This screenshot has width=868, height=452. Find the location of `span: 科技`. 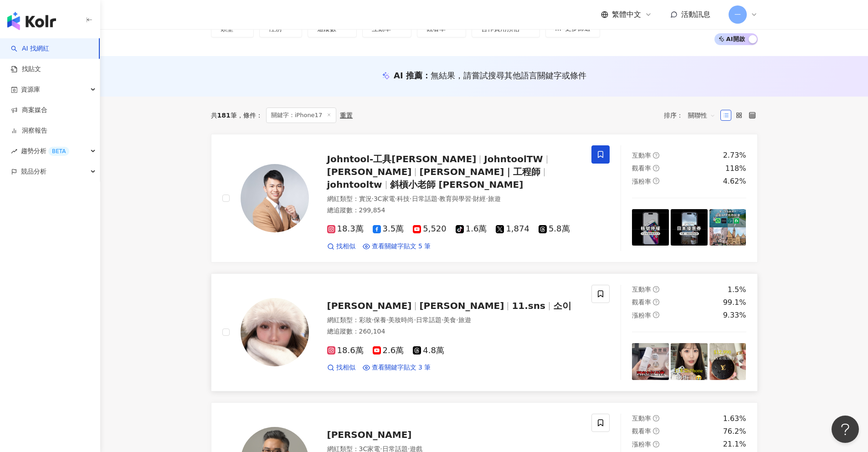

span: 科技 is located at coordinates (403, 199).